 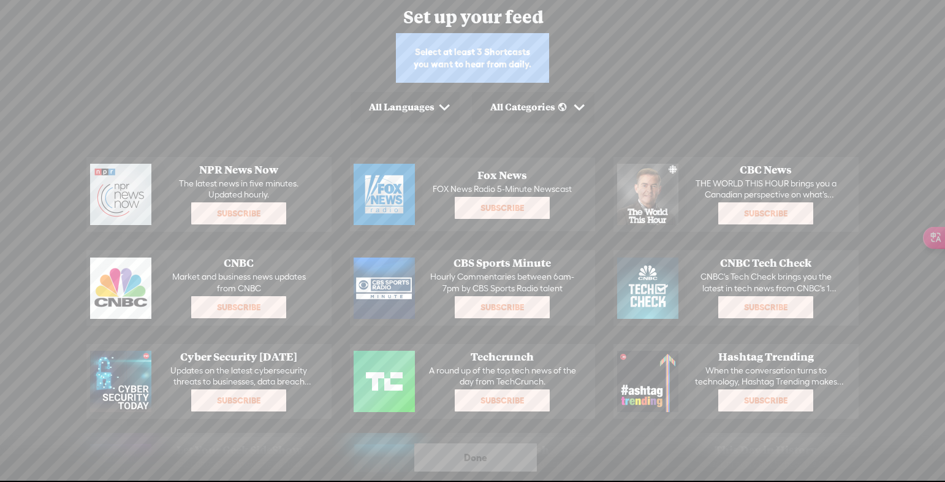 I want to click on p: Updates on the latest cybersecurity threats to businesses, data breach disclosures, and how you c..., so click(x=238, y=376).